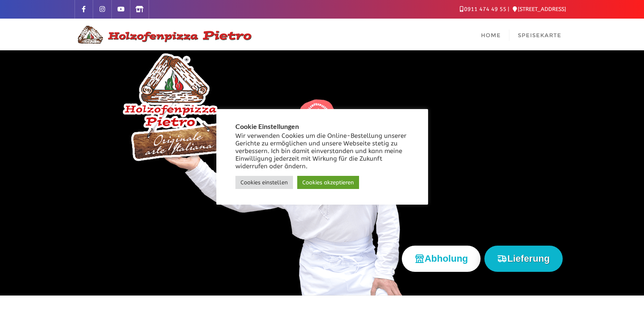 Image resolution: width=644 pixels, height=312 pixels. Describe the element at coordinates (491, 34) in the screenshot. I see `a: Home` at that location.